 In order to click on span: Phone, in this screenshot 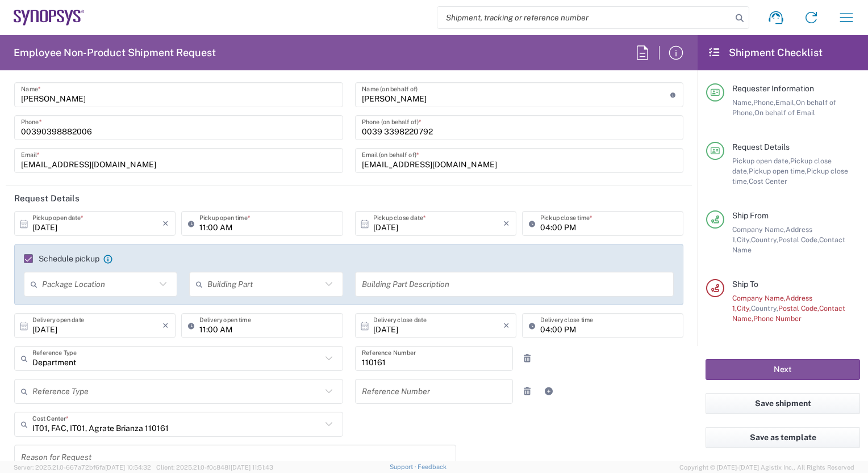, I will do `click(764, 102)`.